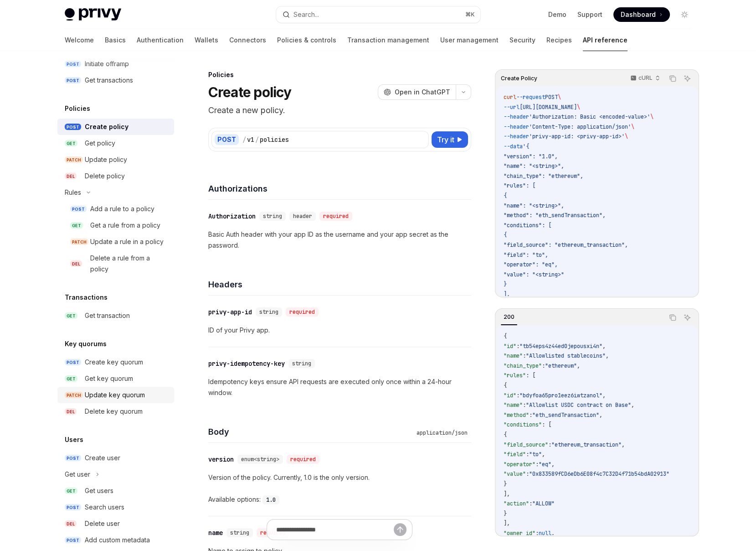 The image size is (756, 551). I want to click on p: cURL, so click(645, 78).